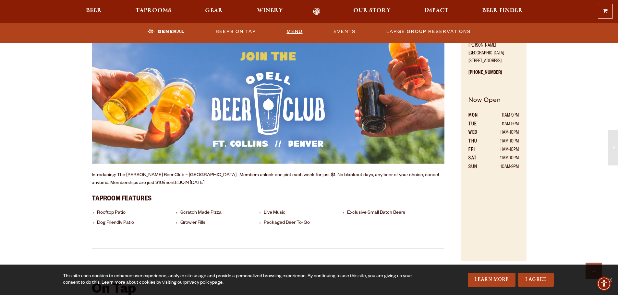 This screenshot has height=295, width=618. I want to click on li: Exclusive Small Batch Beers, so click(387, 213).